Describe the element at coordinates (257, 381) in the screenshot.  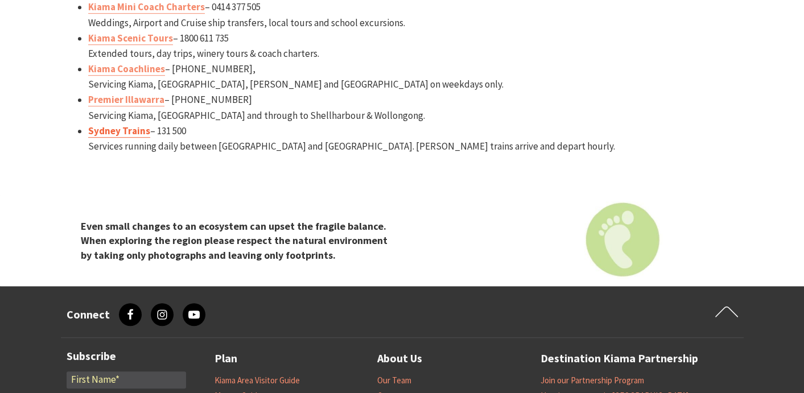
I see `a: Kiama Area Visitor Guide` at that location.